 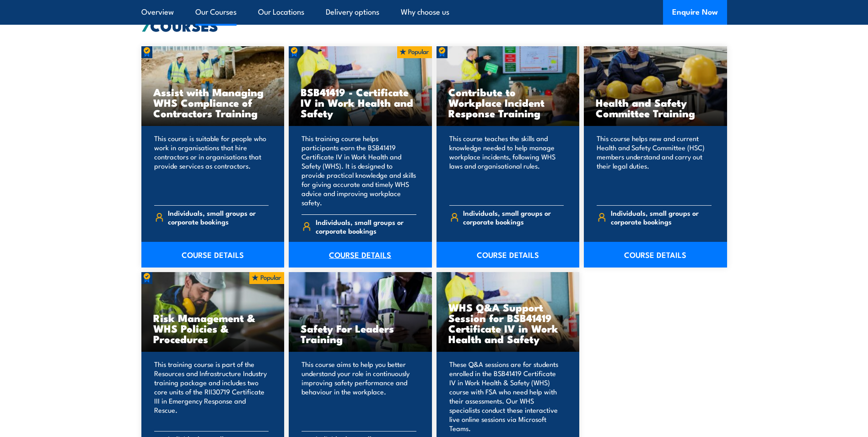 I want to click on h3: WHS Q&A Support Session for BSB41419 Certificate IV in Work Health and Safety, so click(x=508, y=323).